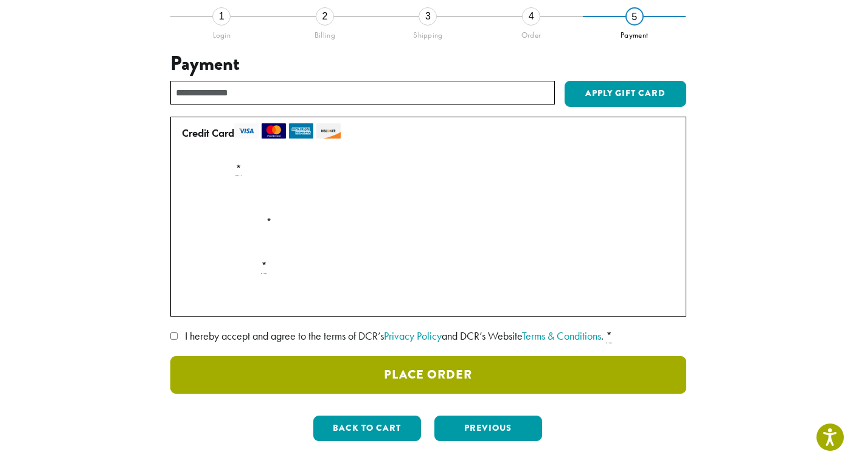 The width and height of the screenshot is (856, 463). I want to click on button: Previous, so click(488, 429).